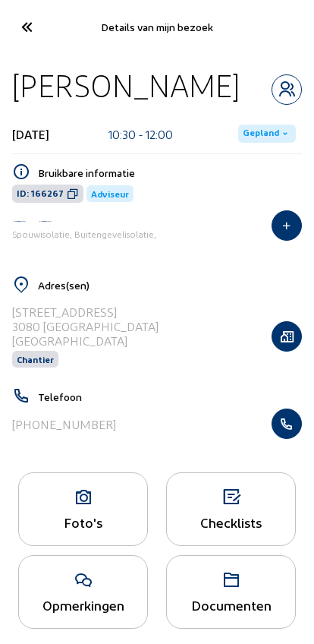 The width and height of the screenshot is (314, 644). What do you see at coordinates (41, 194) in the screenshot?
I see `span: ID: 166267` at bounding box center [41, 194].